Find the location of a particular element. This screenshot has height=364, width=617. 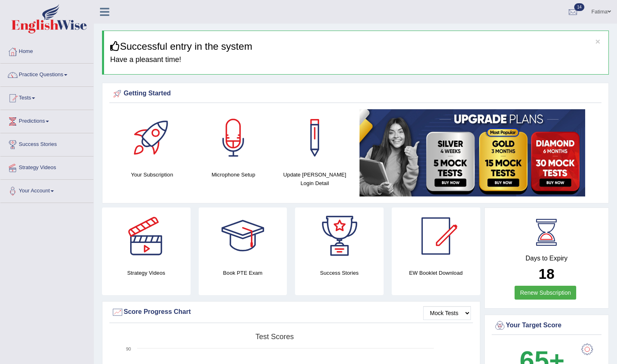

a: Practice Questions is located at coordinates (47, 74).